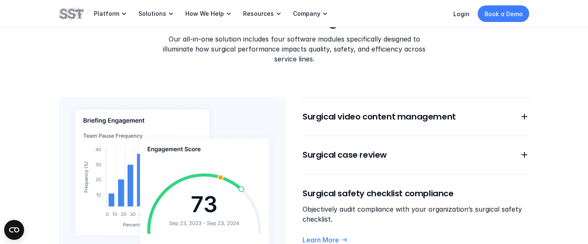  I want to click on p: Company, so click(306, 14).